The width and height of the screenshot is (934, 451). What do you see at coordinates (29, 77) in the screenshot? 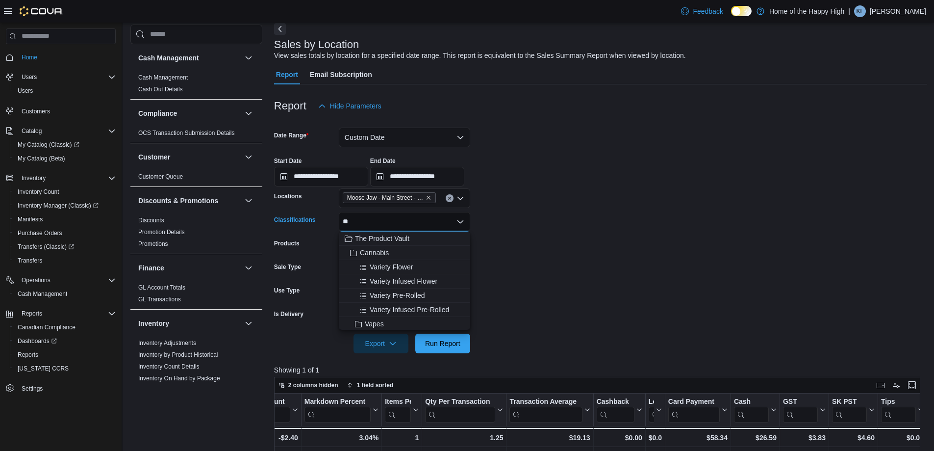
I see `button: Users` at bounding box center [29, 77].